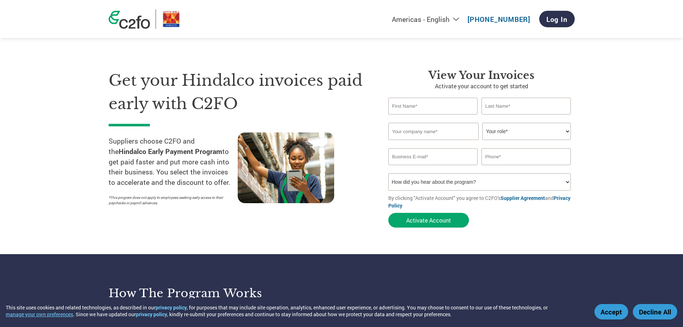 This screenshot has width=683, height=327. I want to click on input: Last Name*, so click(527, 106).